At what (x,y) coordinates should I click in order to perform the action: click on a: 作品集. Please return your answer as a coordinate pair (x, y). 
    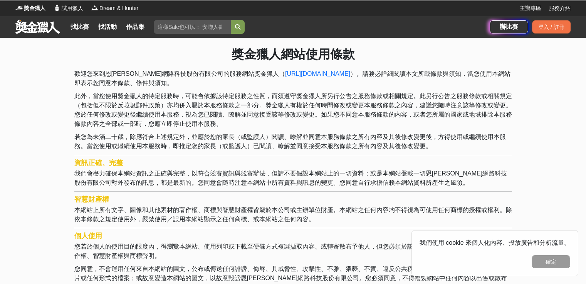
    Looking at the image, I should click on (135, 27).